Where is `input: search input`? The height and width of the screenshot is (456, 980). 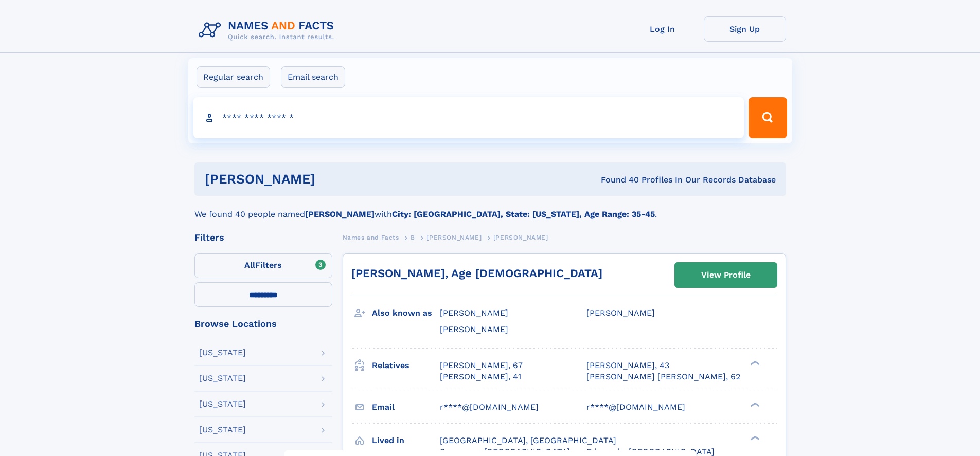
input: search input is located at coordinates (469, 117).